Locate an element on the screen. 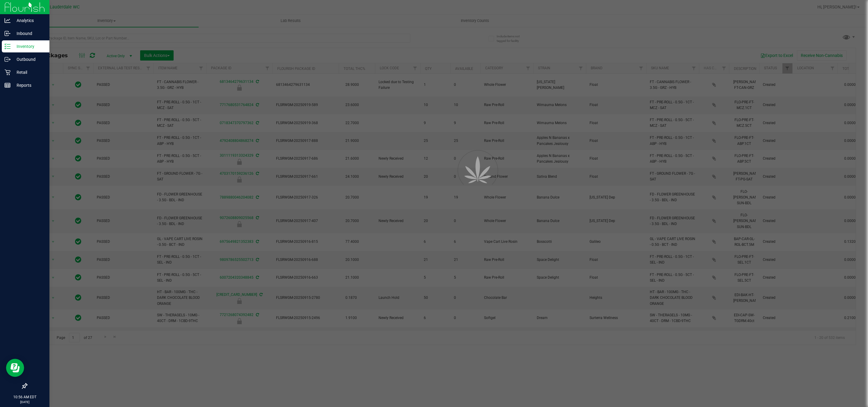 This screenshot has height=407, width=868. p: Analytics is located at coordinates (29, 20).